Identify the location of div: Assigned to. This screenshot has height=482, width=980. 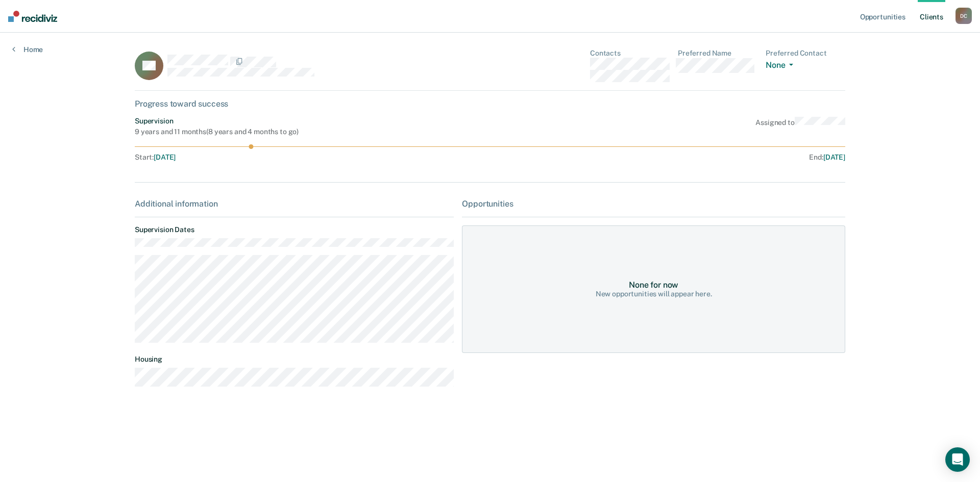
(800, 126).